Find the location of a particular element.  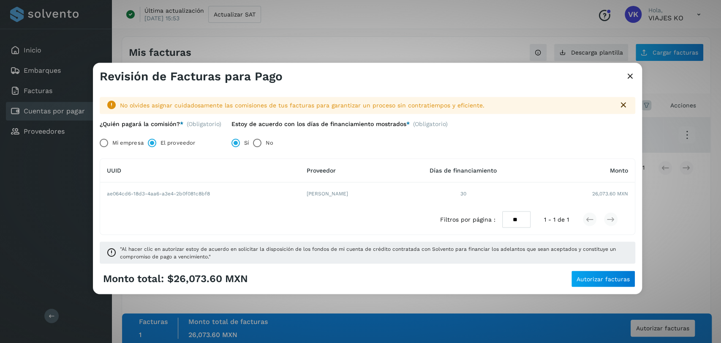

span: "Al hacer clic en autorizar estoy de acuerdo en solicitar la disposición de los fondos de mi cuen... is located at coordinates (374, 252).